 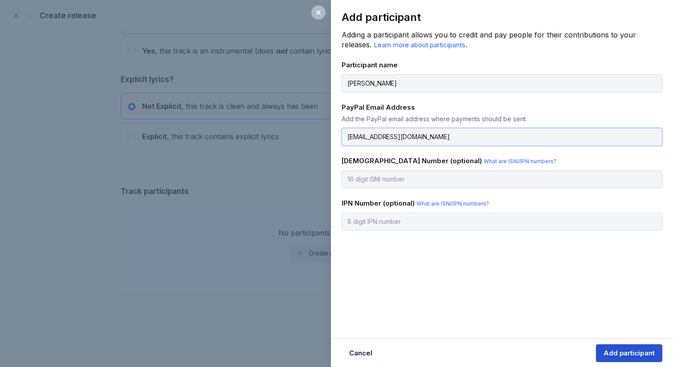 What do you see at coordinates (629, 353) in the screenshot?
I see `button: Add participant` at bounding box center [629, 353].